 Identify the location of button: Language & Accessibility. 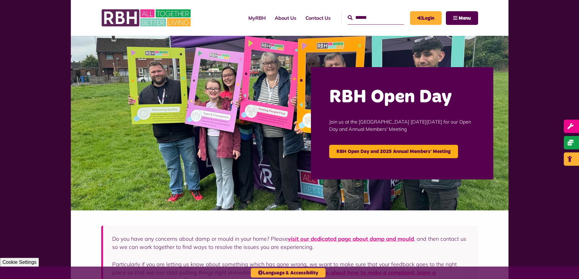
(288, 273).